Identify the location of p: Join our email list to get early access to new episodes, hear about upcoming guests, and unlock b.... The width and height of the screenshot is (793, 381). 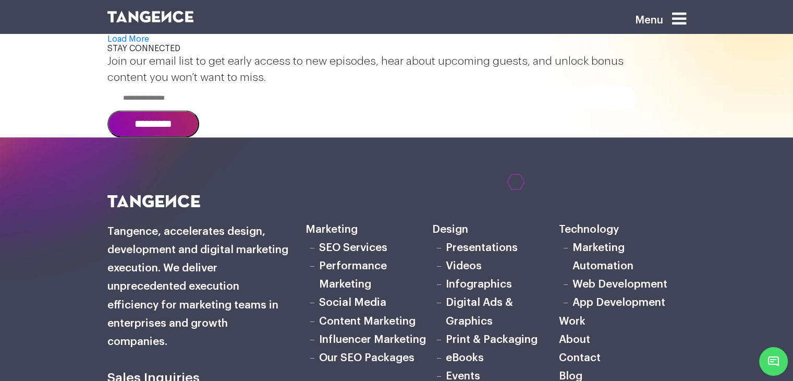
(372, 69).